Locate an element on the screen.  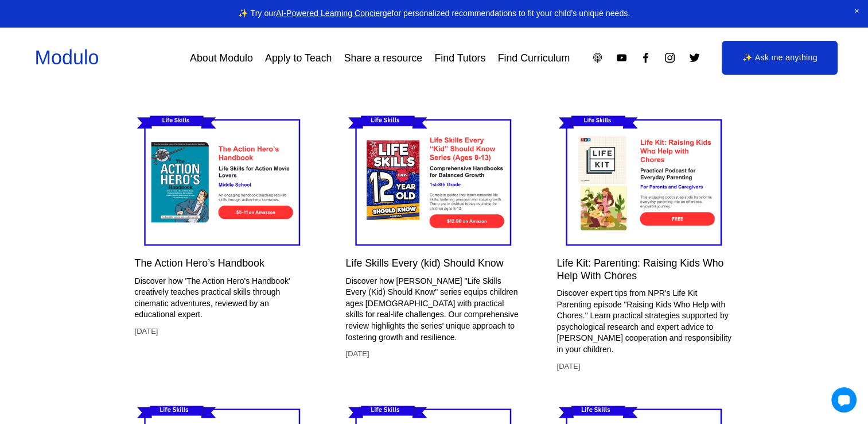
a: Find Curriculum is located at coordinates (534, 58).